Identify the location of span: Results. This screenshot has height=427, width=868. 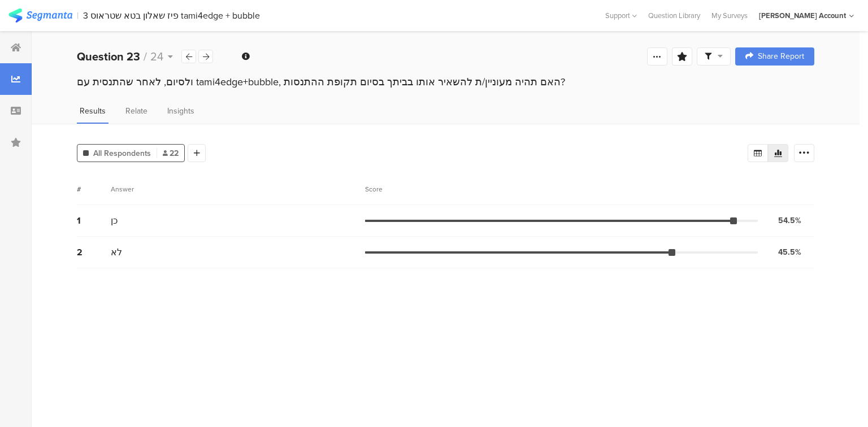
(92, 110).